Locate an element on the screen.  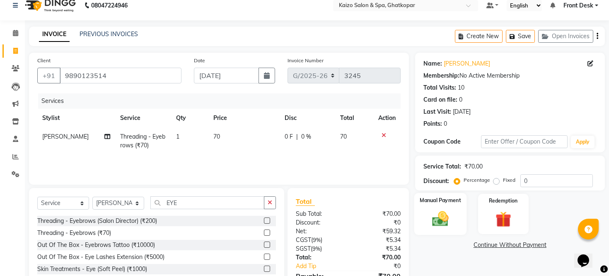
span: 0 % is located at coordinates (306, 136).